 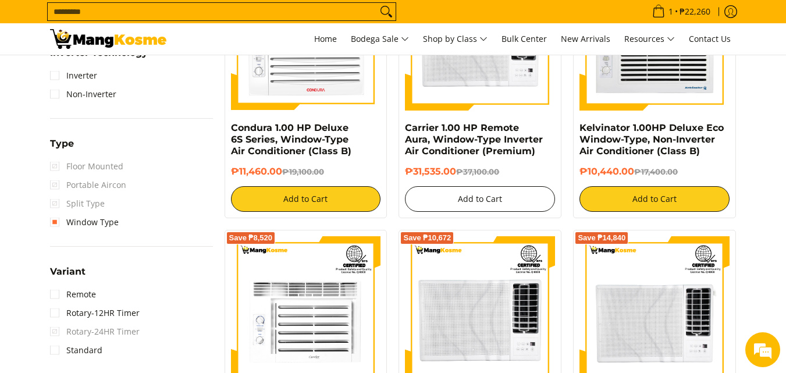 I want to click on span: Contact Us, so click(x=709, y=38).